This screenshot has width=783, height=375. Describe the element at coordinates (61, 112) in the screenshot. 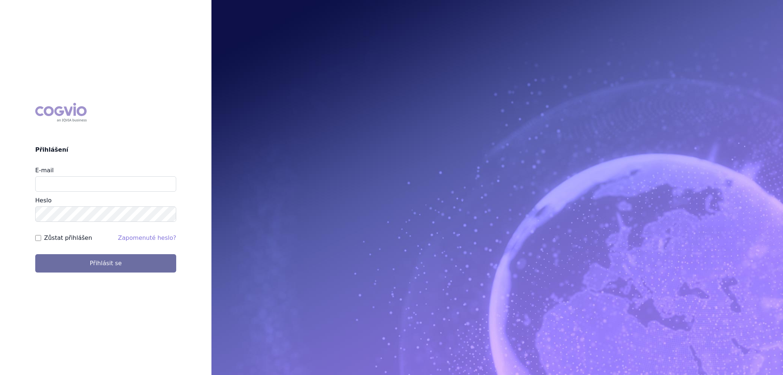

I see `div: COGVIO` at that location.